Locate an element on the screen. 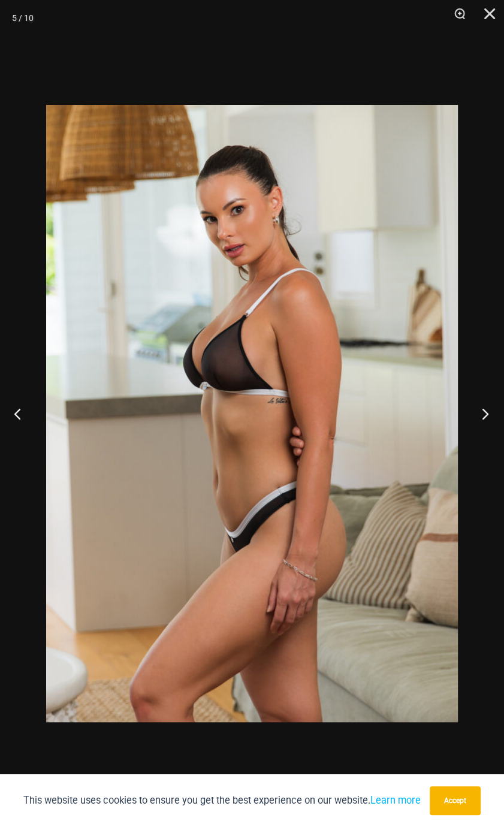  p: This website uses cookies to ensure you get the best experience on our website. is located at coordinates (221, 800).